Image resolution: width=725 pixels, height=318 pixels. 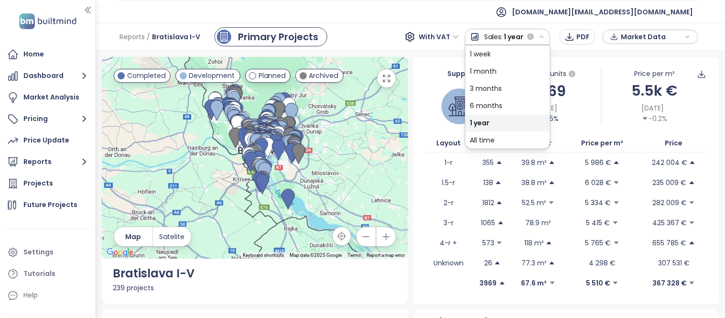 What do you see at coordinates (577, 37) in the screenshot?
I see `button: PDF` at bounding box center [577, 37].